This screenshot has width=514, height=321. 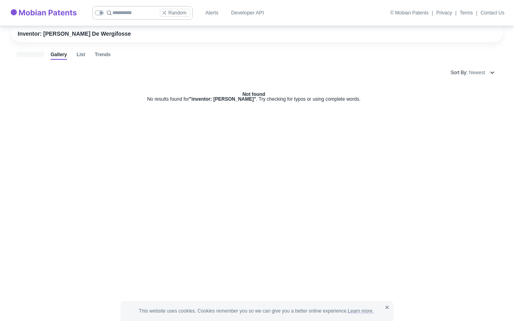 I want to click on span: Sort By:, so click(x=459, y=73).